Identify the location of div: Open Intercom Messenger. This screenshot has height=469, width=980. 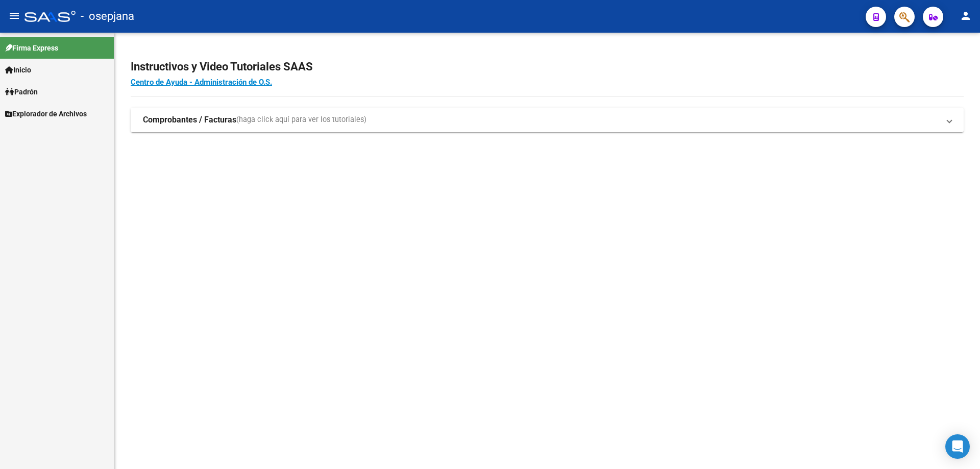
(957, 447).